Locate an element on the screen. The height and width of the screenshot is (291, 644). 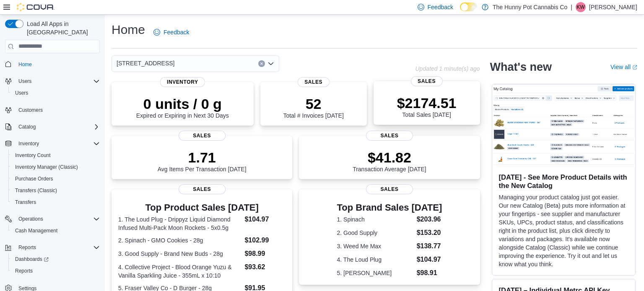
p: 52 is located at coordinates (313, 104).